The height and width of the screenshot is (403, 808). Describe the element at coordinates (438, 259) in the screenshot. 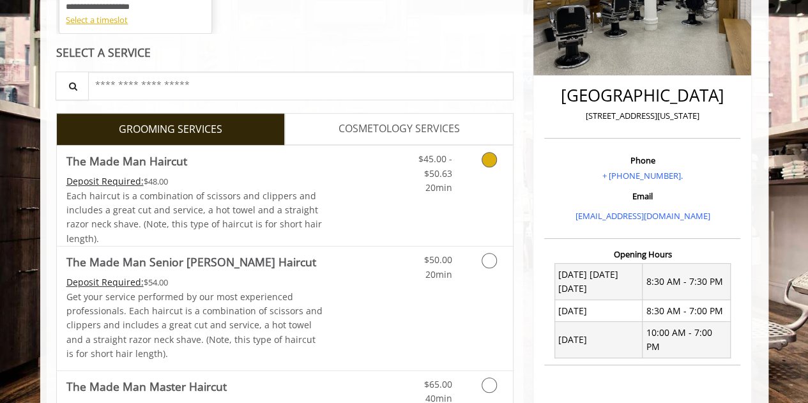

I see `span: $50.00` at that location.